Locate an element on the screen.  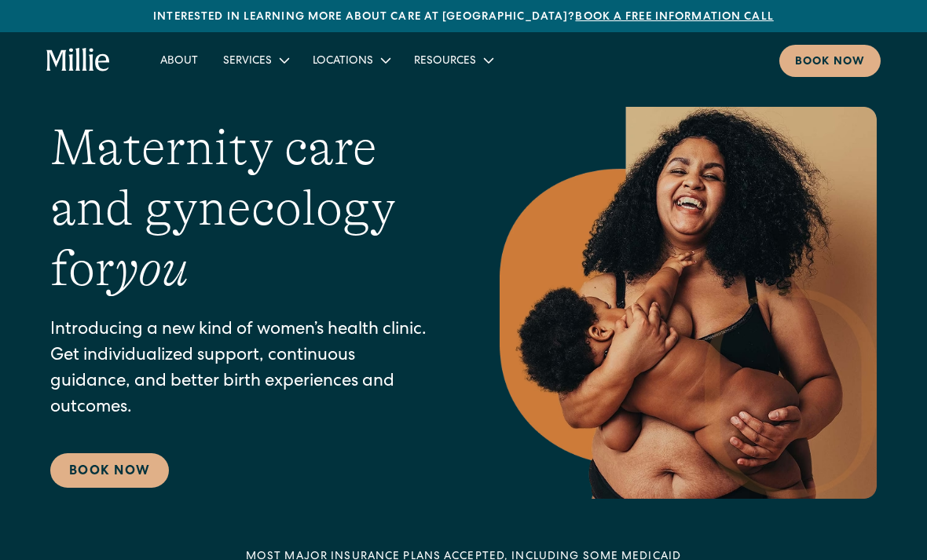
a: Book now is located at coordinates (830, 61).